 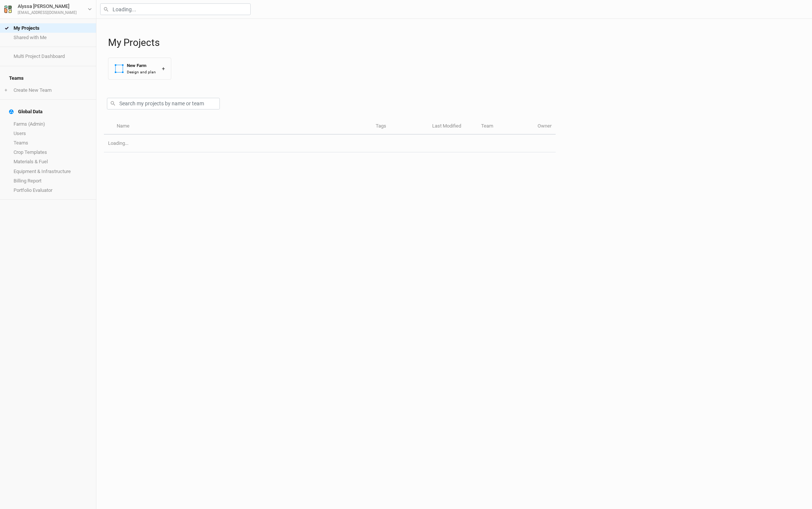 What do you see at coordinates (505, 126) in the screenshot?
I see `th: Team` at bounding box center [505, 126].